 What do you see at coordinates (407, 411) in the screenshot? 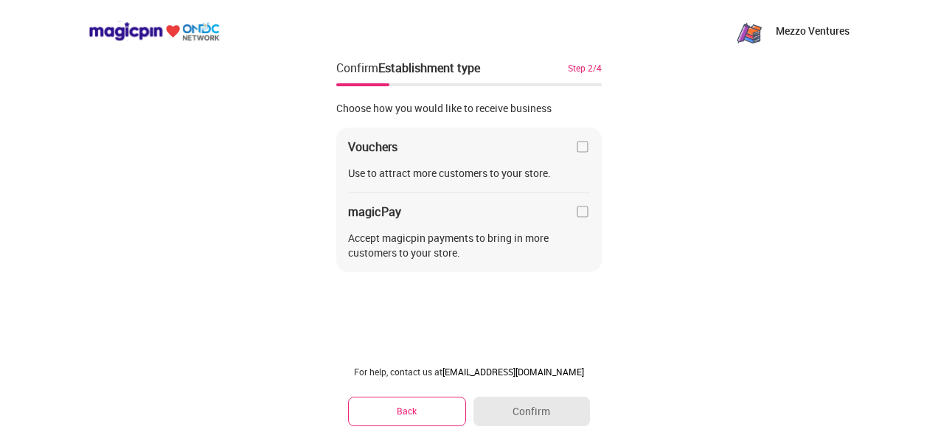
I see `button: Back` at bounding box center [407, 411].